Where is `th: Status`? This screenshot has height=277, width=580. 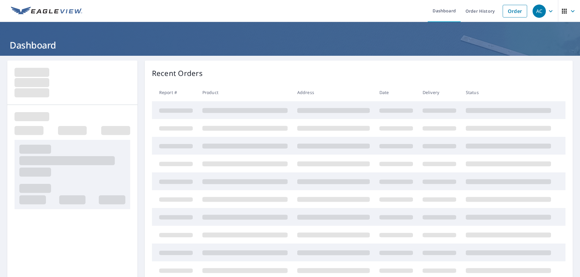 th: Status is located at coordinates (508, 92).